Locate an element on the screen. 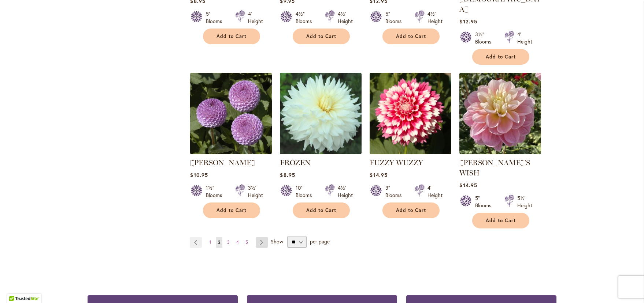 The height and width of the screenshot is (303, 644). img: FUZZY WUZZY is located at coordinates (410, 114).